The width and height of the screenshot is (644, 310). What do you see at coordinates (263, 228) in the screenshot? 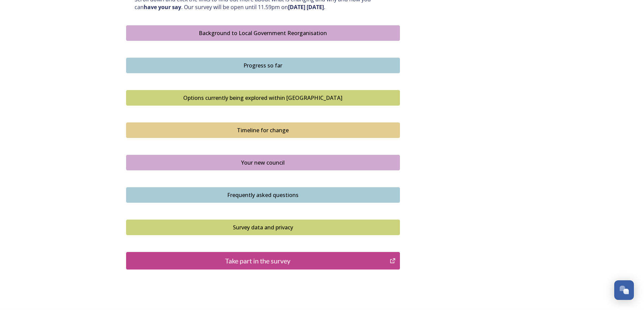
I see `div: Survey data and privacy` at bounding box center [263, 228].